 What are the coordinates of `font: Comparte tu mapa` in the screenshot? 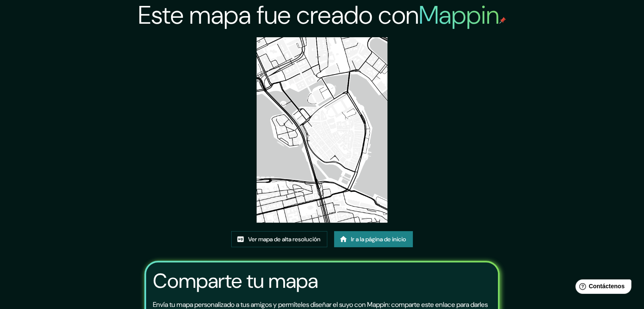 It's located at (235, 281).